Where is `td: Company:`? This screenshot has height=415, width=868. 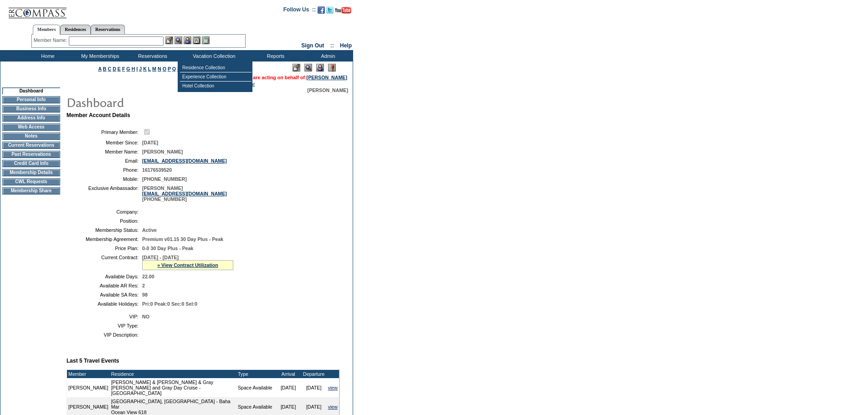
td: Company: is located at coordinates (104, 212).